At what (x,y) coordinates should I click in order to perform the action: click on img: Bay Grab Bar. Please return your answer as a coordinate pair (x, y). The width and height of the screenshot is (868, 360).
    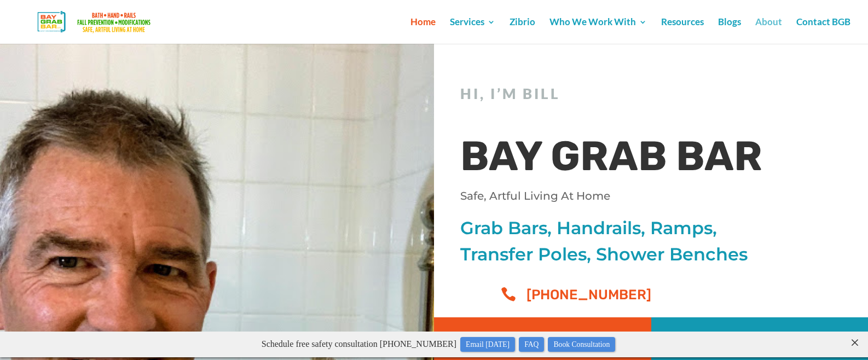
    Looking at the image, I should click on (96, 22).